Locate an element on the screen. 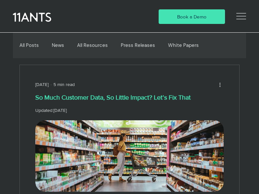 Image resolution: width=259 pixels, height=194 pixels. a: News is located at coordinates (58, 45).